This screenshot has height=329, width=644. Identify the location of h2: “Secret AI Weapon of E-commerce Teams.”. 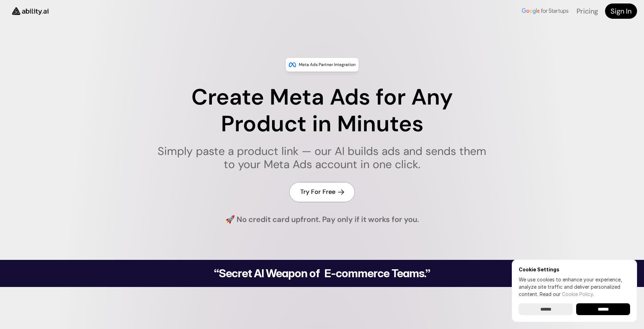
(322, 273).